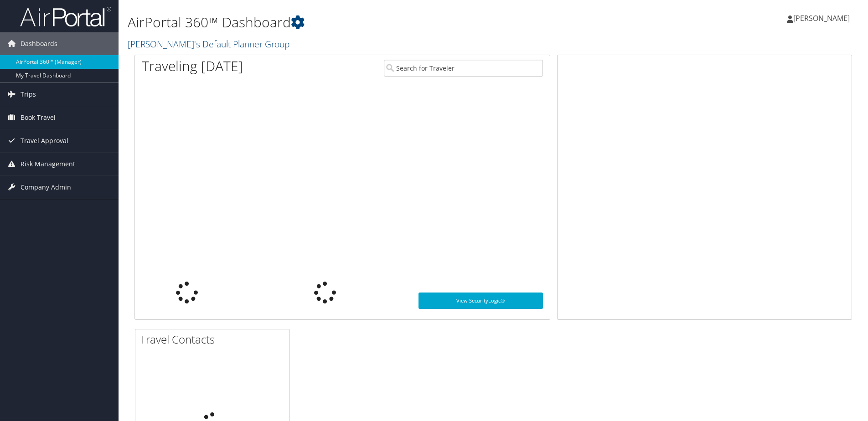  I want to click on h1: AirPortal 360™ Dashboard, so click(371, 22).